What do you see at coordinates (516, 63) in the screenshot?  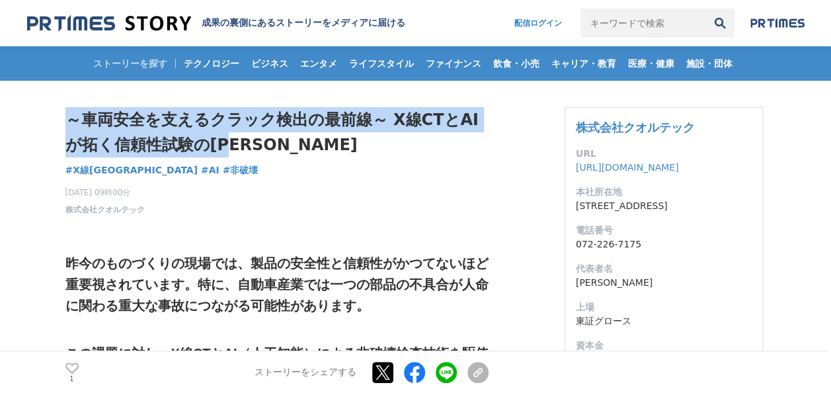 I see `a: 飲食・小売` at bounding box center [516, 63].